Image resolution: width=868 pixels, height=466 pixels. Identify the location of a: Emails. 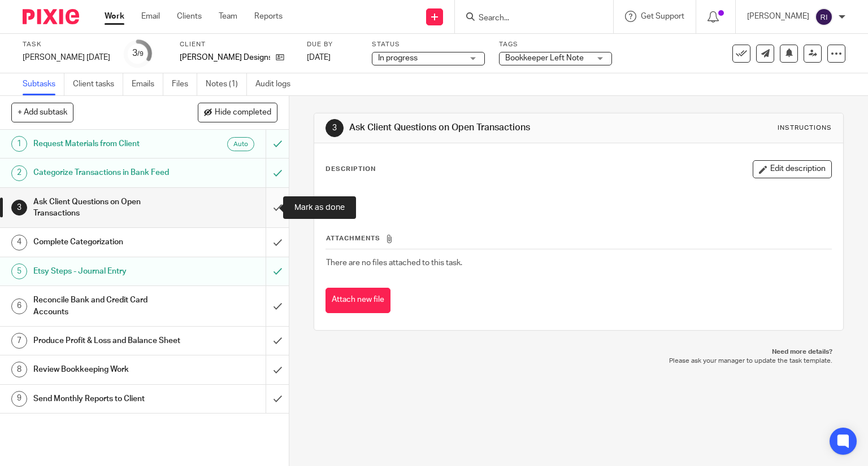
(147, 84).